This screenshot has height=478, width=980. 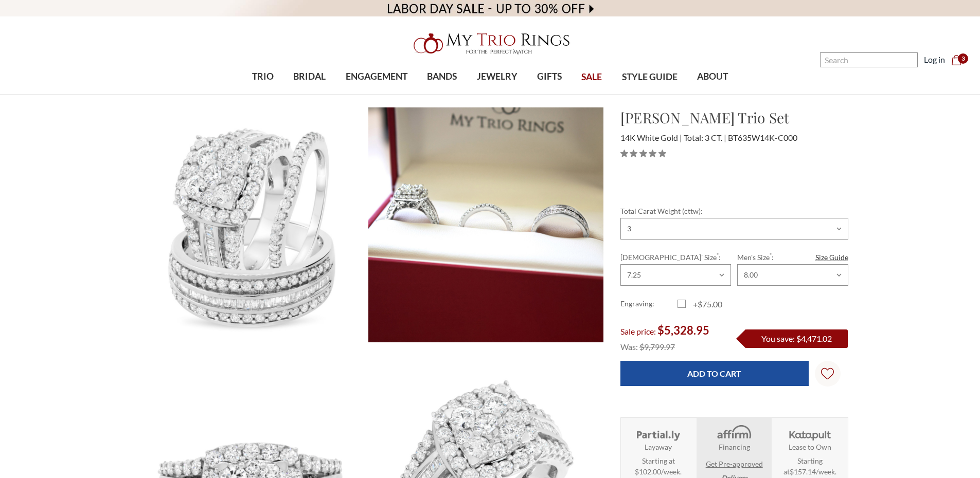 I want to click on span: Was:, so click(x=629, y=346).